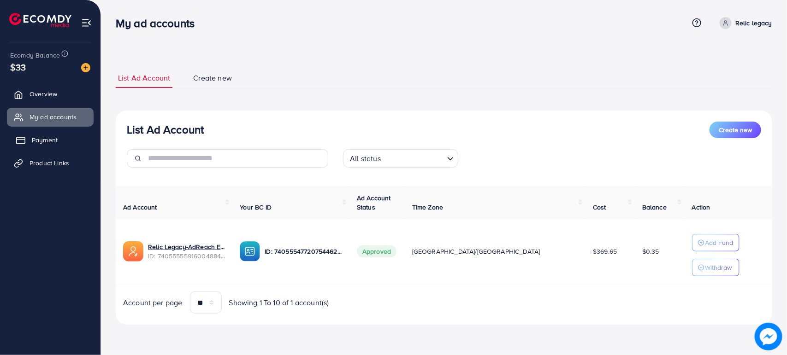  Describe the element at coordinates (701, 207) in the screenshot. I see `span: Action` at that location.